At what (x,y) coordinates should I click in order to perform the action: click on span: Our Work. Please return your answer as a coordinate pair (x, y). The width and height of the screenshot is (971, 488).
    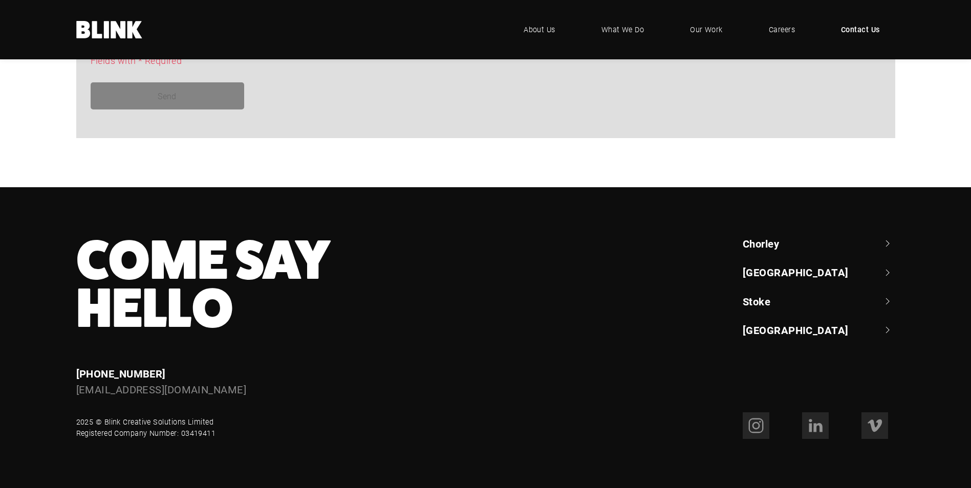
    Looking at the image, I should click on (706, 30).